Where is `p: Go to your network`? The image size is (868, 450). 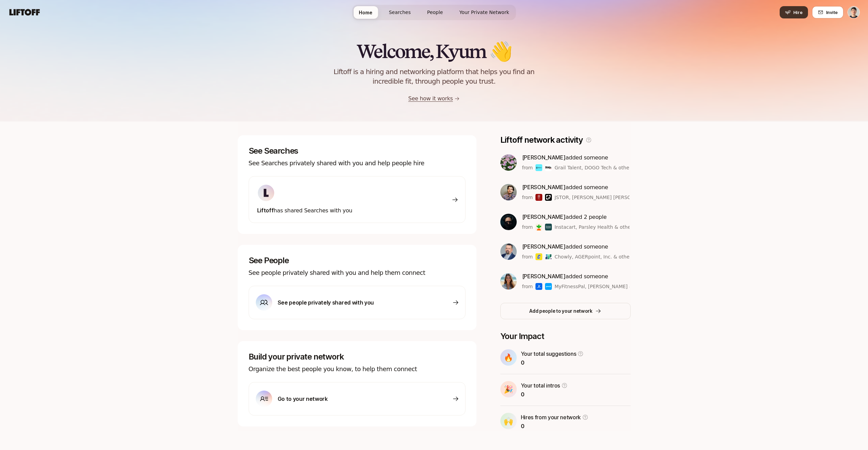
p: Go to your network is located at coordinates (303, 399).